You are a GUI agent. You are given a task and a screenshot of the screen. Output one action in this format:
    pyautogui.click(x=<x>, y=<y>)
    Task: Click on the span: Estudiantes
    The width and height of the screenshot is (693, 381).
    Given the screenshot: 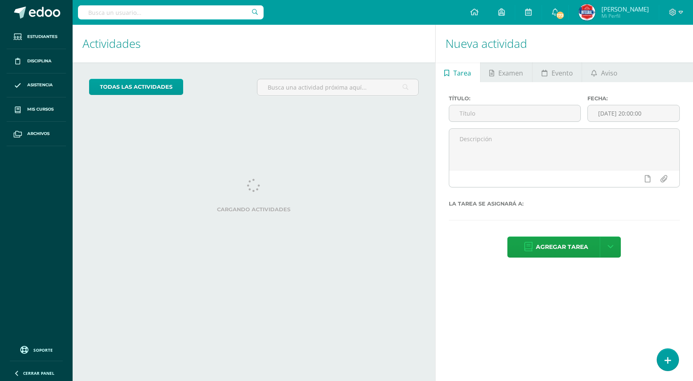 What is the action you would take?
    pyautogui.click(x=42, y=37)
    